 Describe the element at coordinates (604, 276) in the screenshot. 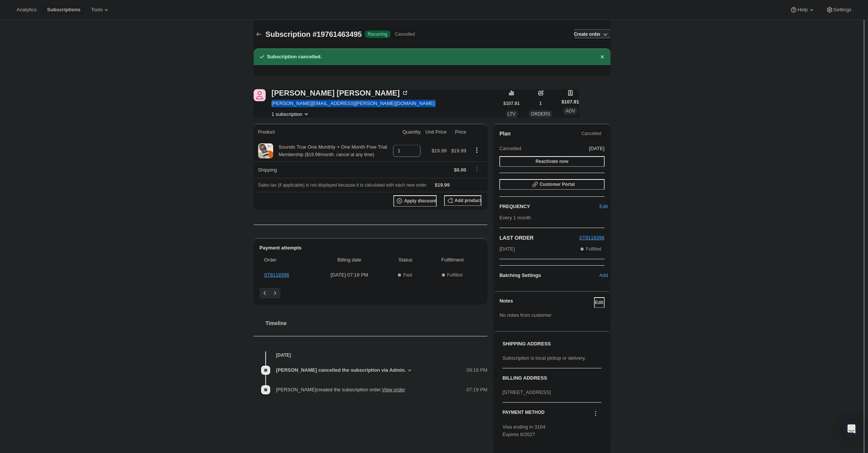

I see `button: Add` at that location.